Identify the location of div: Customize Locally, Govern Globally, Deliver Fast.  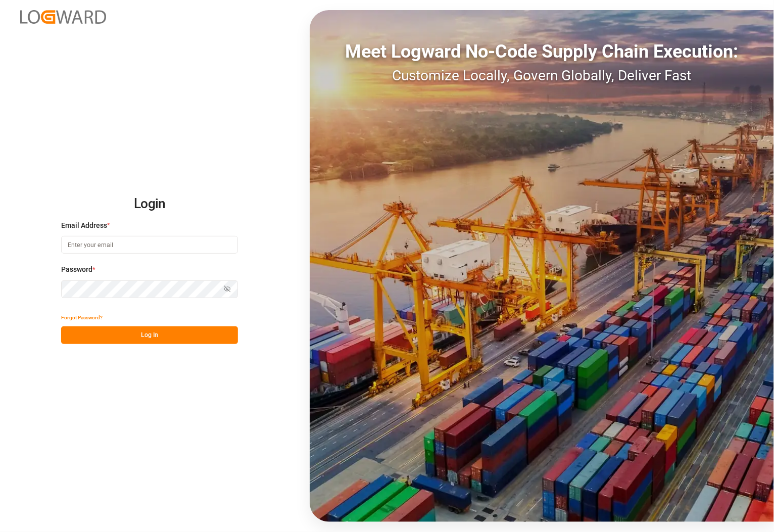
(542, 76).